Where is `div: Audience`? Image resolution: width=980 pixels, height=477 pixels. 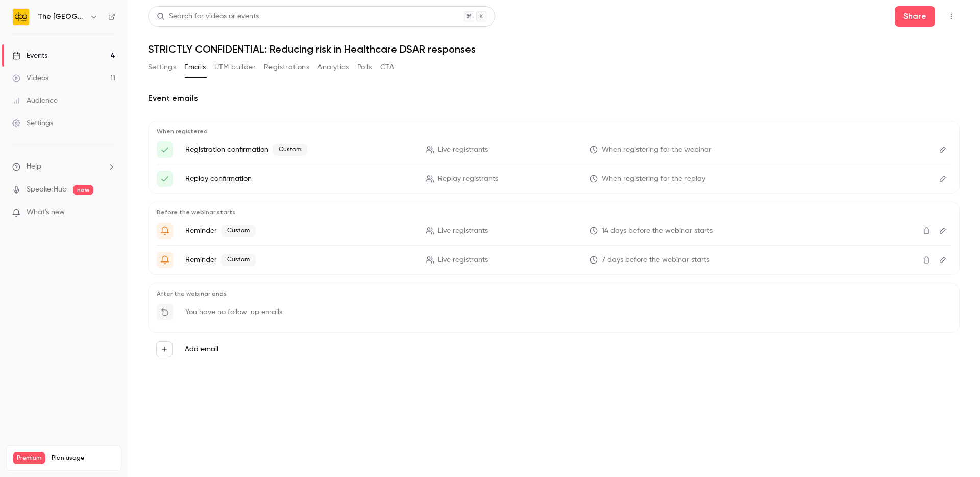
div: Audience is located at coordinates (34, 100).